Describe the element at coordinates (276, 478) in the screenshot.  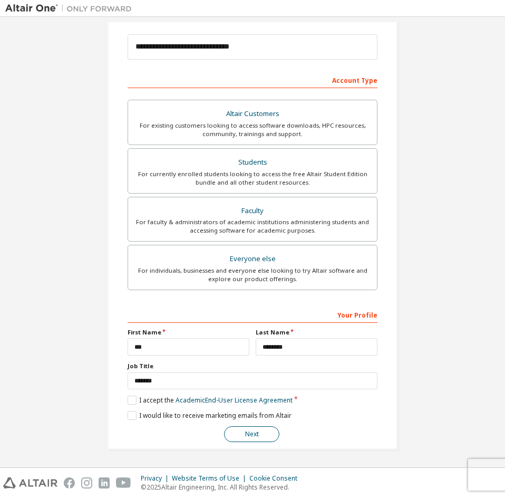
I see `div: Cookie Consent` at that location.